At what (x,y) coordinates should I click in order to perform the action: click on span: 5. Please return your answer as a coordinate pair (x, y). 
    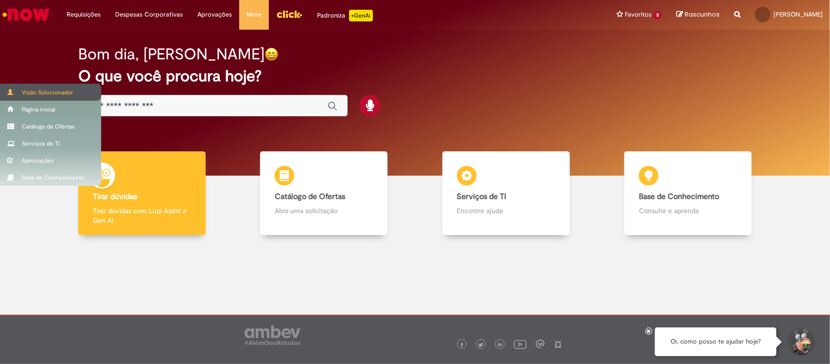
    Looking at the image, I should click on (658, 15).